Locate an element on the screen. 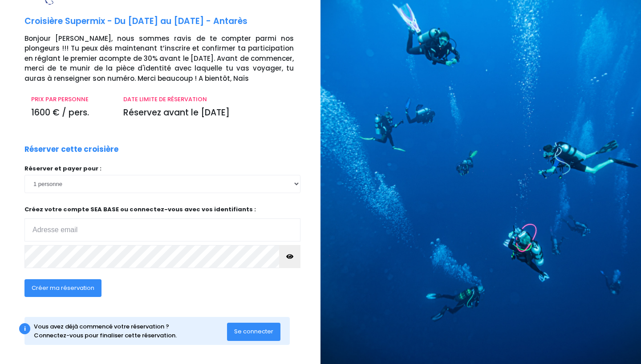 Image resolution: width=641 pixels, height=364 pixels. div: i is located at coordinates (24, 329).